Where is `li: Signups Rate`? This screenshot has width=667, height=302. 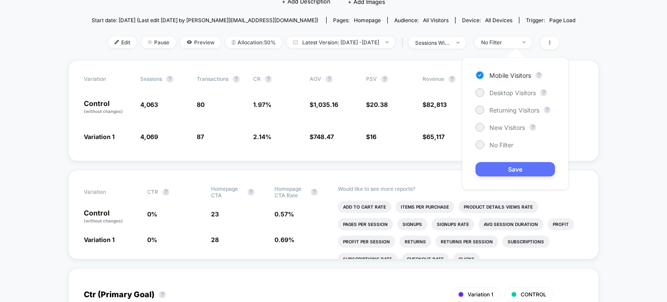
li: Signups Rate is located at coordinates (453, 224).